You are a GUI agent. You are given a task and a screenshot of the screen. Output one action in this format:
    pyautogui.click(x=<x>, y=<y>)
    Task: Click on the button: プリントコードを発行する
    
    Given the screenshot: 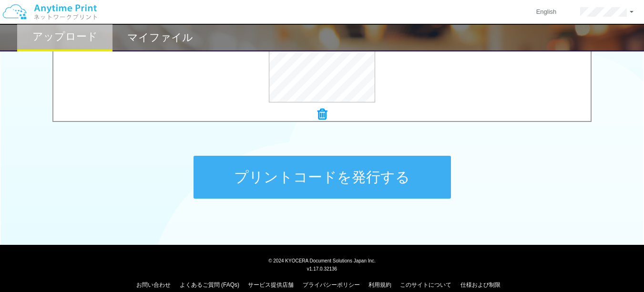 What is the action you would take?
    pyautogui.click(x=323, y=177)
    